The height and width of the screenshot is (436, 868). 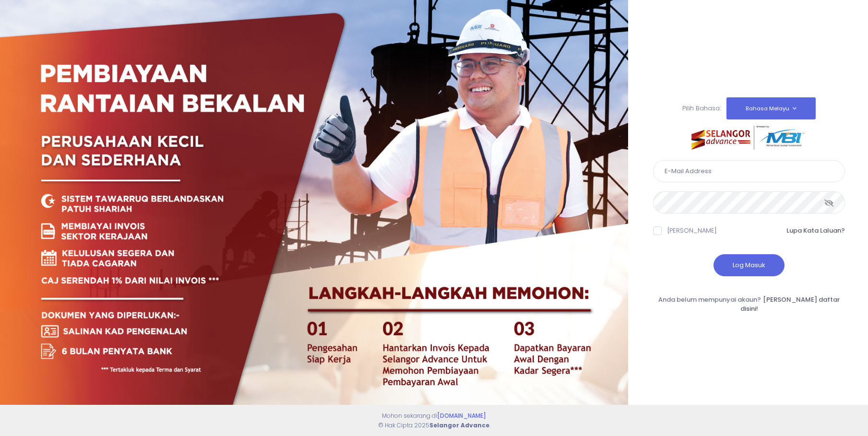 I want to click on span: Mohon sekarang di © Hak Cipta 2025 ., so click(x=434, y=420).